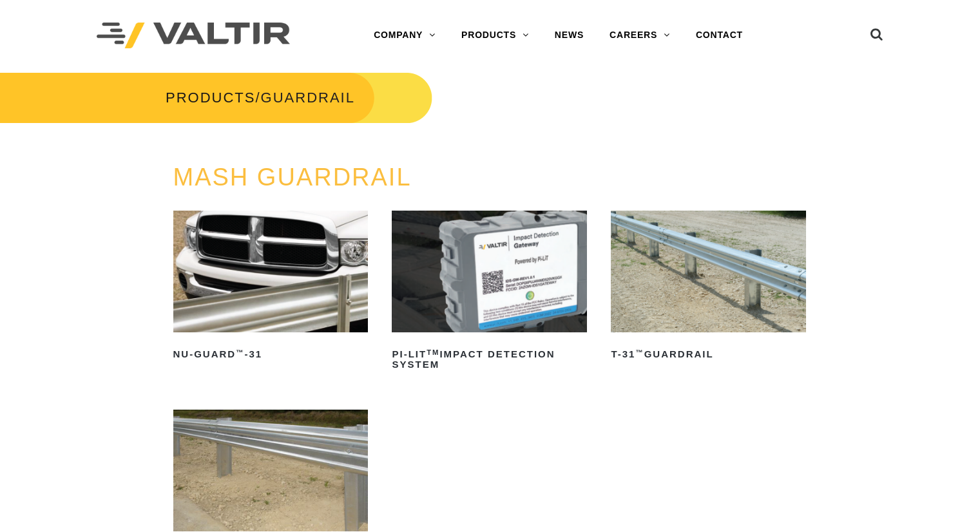 The image size is (980, 532). What do you see at coordinates (489, 360) in the screenshot?
I see `h2: PI-LIT Impact Detection System` at bounding box center [489, 360].